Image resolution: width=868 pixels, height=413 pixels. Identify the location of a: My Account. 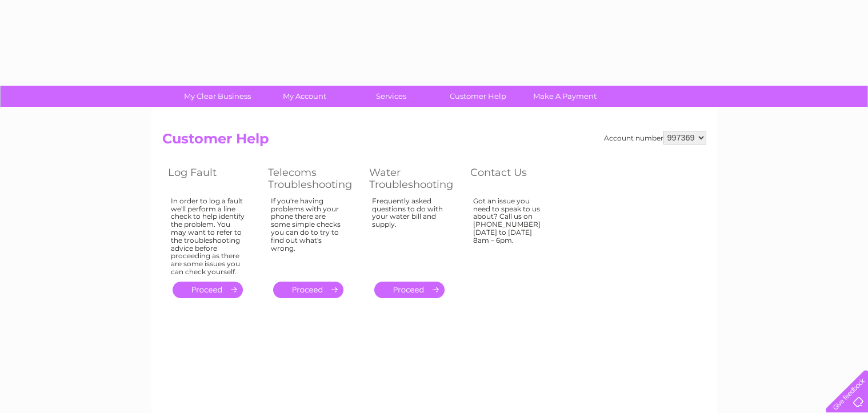
(304, 96).